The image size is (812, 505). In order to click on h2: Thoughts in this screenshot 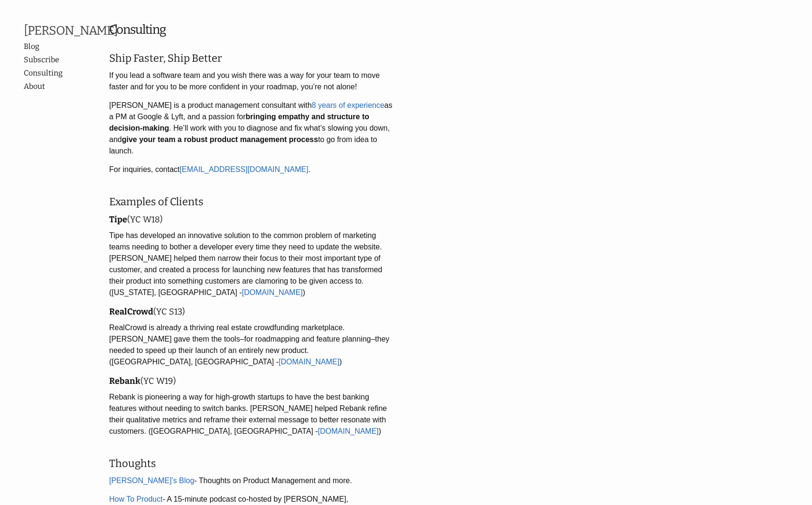, I will do `click(252, 463)`.